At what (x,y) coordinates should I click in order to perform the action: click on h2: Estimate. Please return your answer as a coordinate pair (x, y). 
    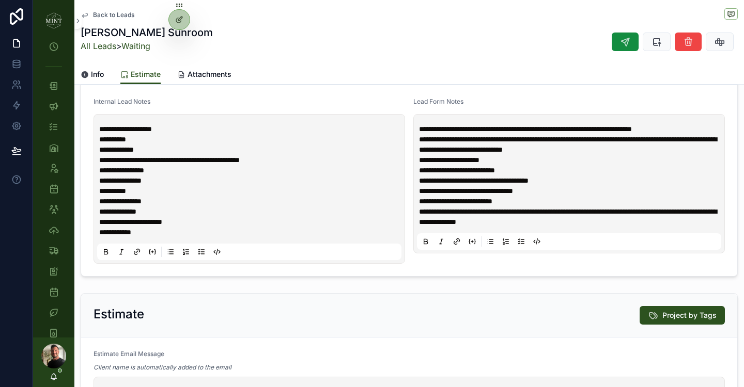
    Looking at the image, I should click on (119, 314).